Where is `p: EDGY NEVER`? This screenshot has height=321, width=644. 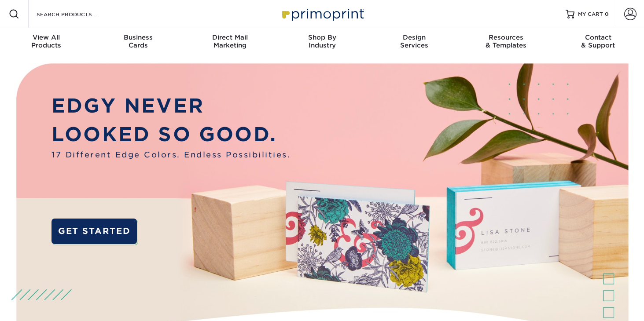 p: EDGY NEVER is located at coordinates (171, 106).